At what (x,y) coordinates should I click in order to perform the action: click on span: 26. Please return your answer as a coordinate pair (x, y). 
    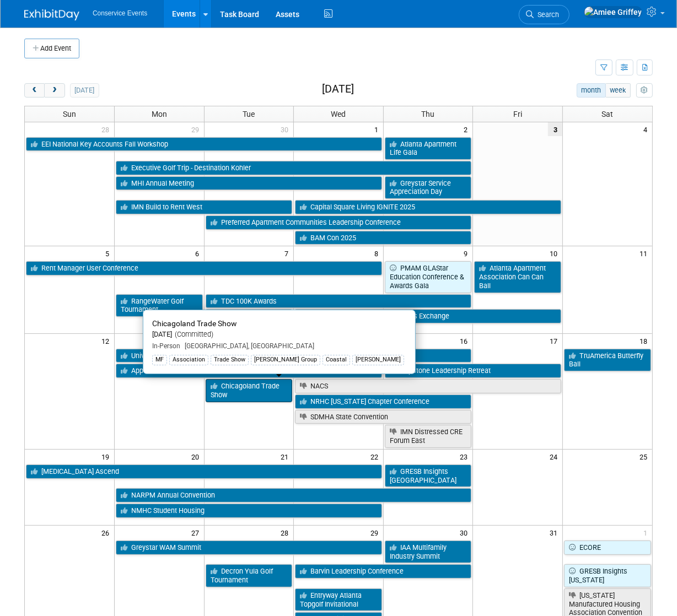
    Looking at the image, I should click on (107, 533).